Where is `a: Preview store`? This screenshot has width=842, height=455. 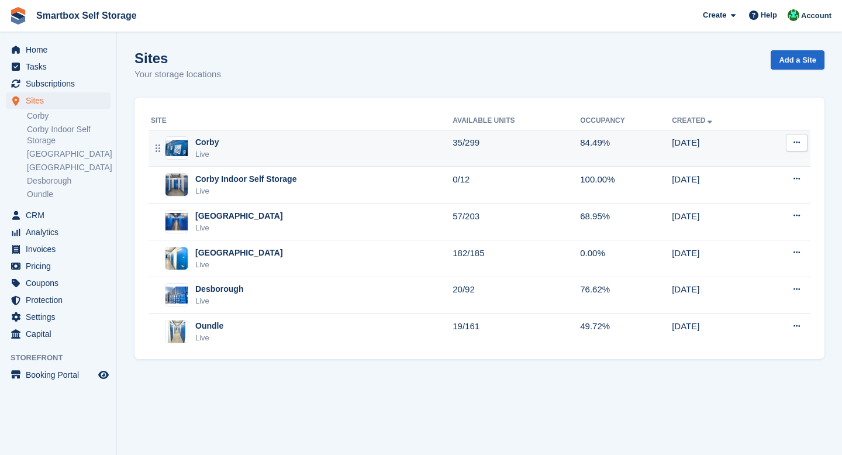
a: Preview store is located at coordinates (103, 375).